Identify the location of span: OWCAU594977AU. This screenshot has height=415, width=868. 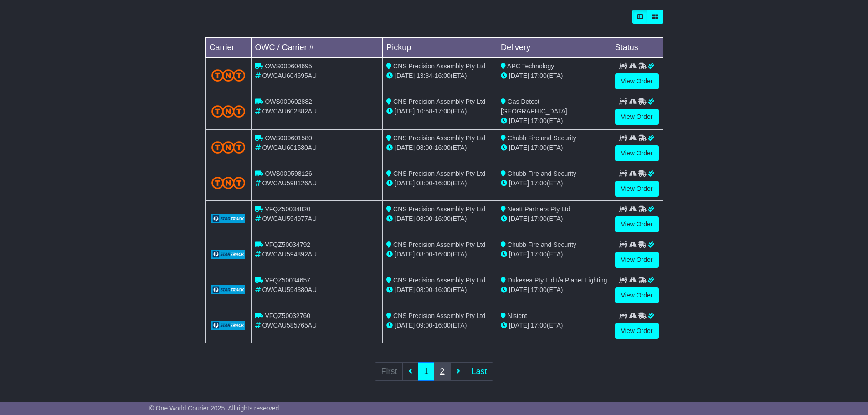
(290, 219).